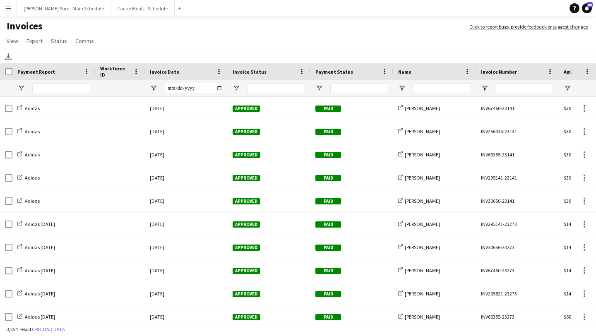  Describe the element at coordinates (570, 316) in the screenshot. I see `span: $60.00` at that location.